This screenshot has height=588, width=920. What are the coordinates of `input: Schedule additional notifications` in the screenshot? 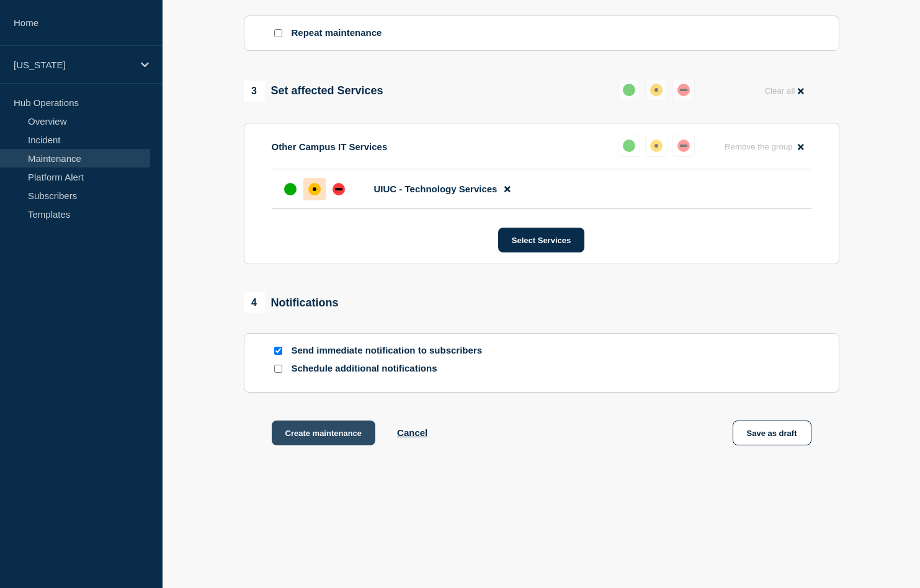 It's located at (278, 369).